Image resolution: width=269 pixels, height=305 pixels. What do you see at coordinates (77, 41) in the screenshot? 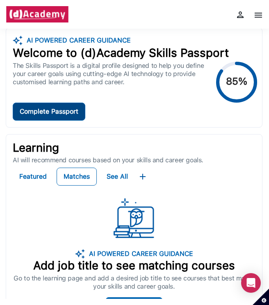
I see `div: AI POWERED CAREER GUIDANCE` at bounding box center [77, 41].